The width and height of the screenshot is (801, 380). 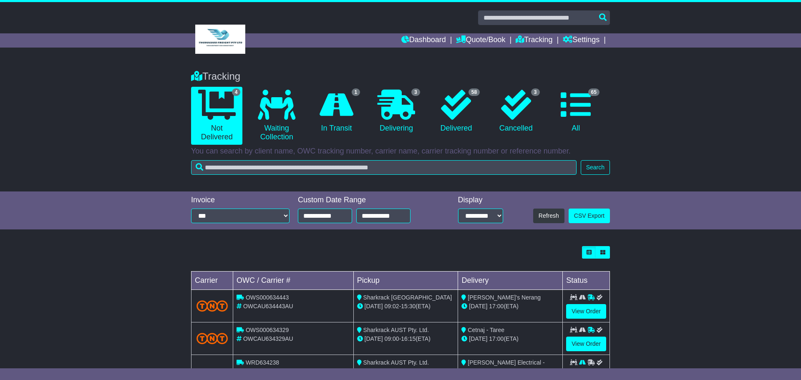 I want to click on a: 65 All, so click(x=576, y=111).